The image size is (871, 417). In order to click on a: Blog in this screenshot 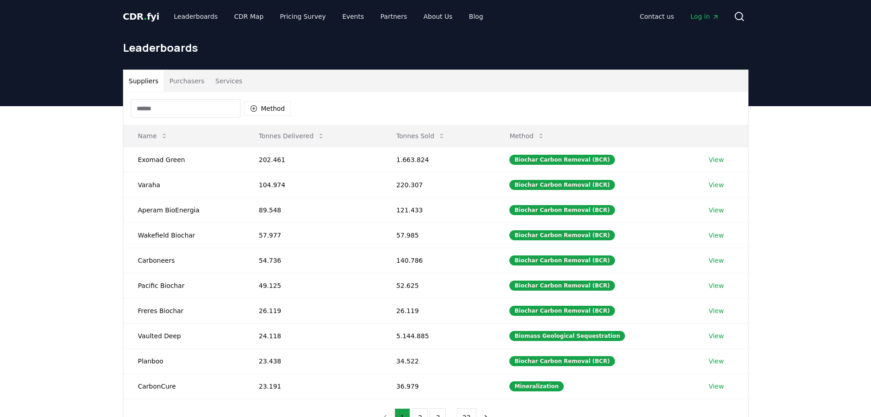, I will do `click(476, 16)`.